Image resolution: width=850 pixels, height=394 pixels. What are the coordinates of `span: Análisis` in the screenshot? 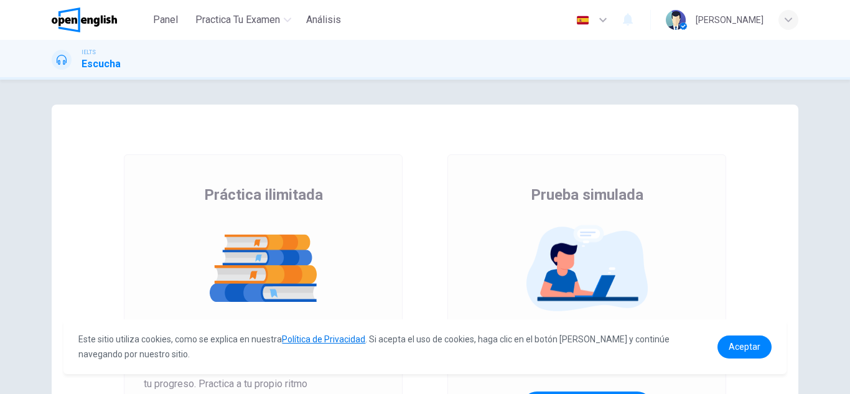 It's located at (323, 20).